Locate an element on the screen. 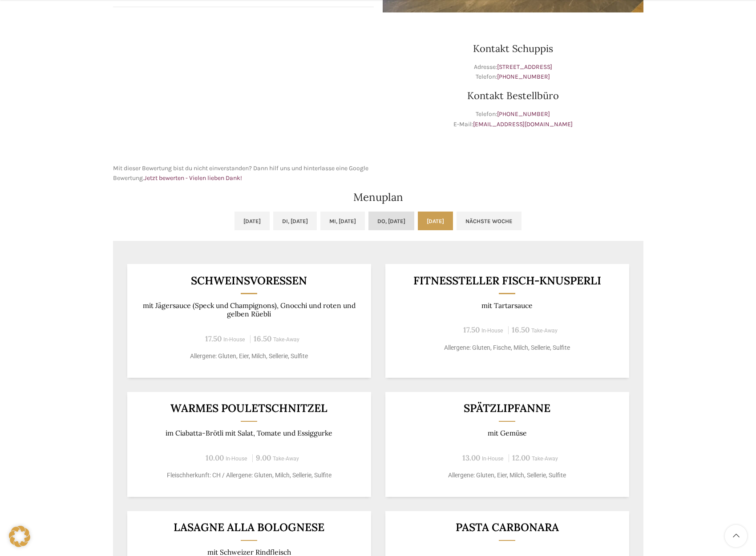 Image resolution: width=756 pixels, height=556 pixels. a: Scroll to top button is located at coordinates (735, 536).